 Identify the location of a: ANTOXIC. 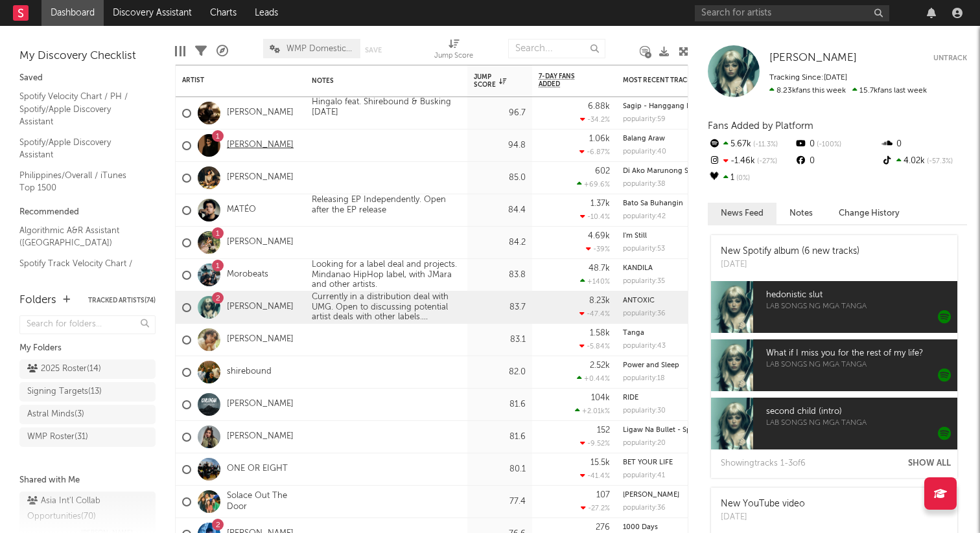
(639, 301).